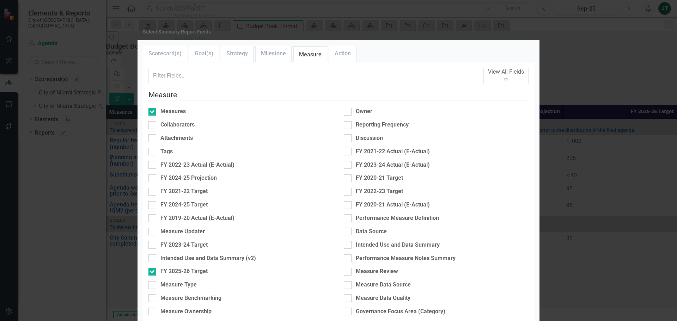  Describe the element at coordinates (398, 245) in the screenshot. I see `div: Intended Use and Data Summary` at that location.